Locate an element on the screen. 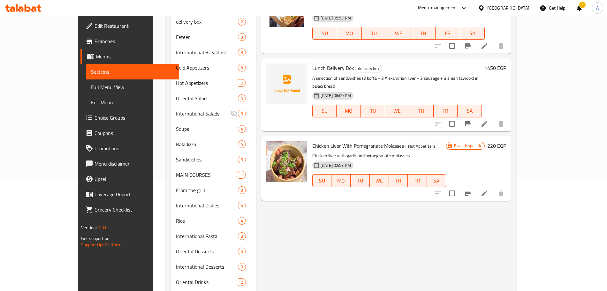  span: Upsell is located at coordinates (134, 179).